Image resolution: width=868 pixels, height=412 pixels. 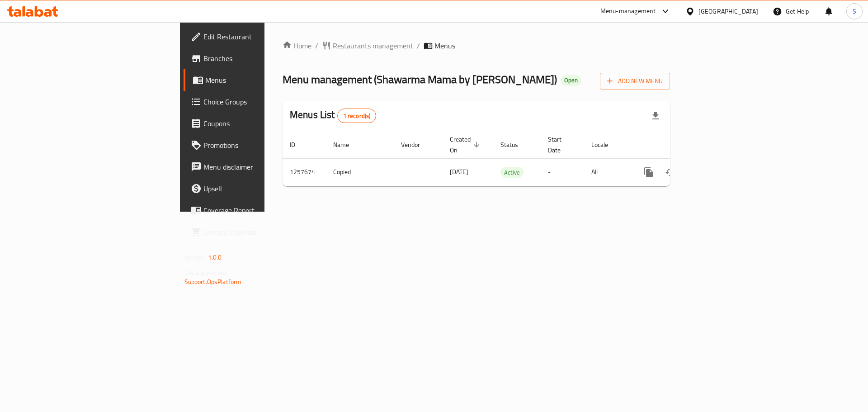 I want to click on span: Choice Groups, so click(x=260, y=102).